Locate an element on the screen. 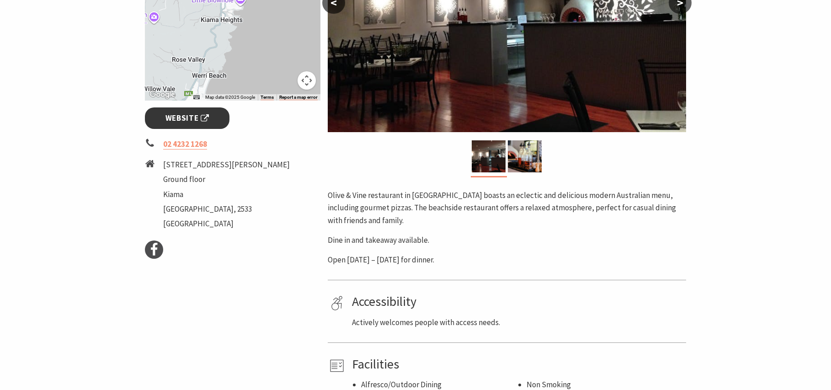  img: Google is located at coordinates (162, 95).